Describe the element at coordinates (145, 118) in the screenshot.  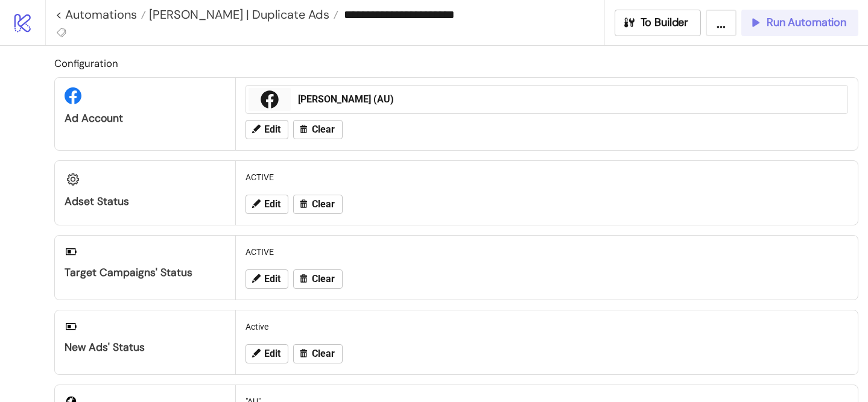
I see `div: Ad Account` at that location.